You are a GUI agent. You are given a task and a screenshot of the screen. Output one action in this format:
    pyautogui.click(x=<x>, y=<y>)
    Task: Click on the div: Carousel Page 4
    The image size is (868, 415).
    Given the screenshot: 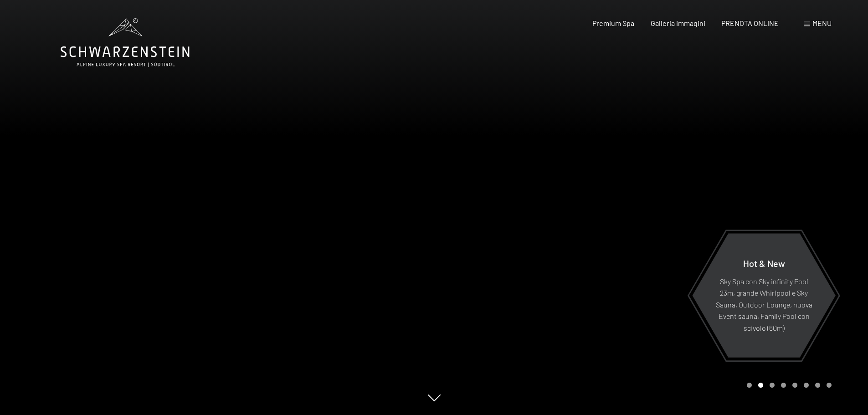 What is the action you would take?
    pyautogui.click(x=783, y=385)
    